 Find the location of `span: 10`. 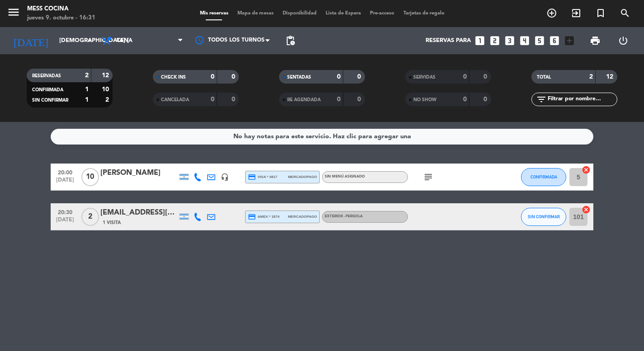

span: 10 is located at coordinates (90, 177).